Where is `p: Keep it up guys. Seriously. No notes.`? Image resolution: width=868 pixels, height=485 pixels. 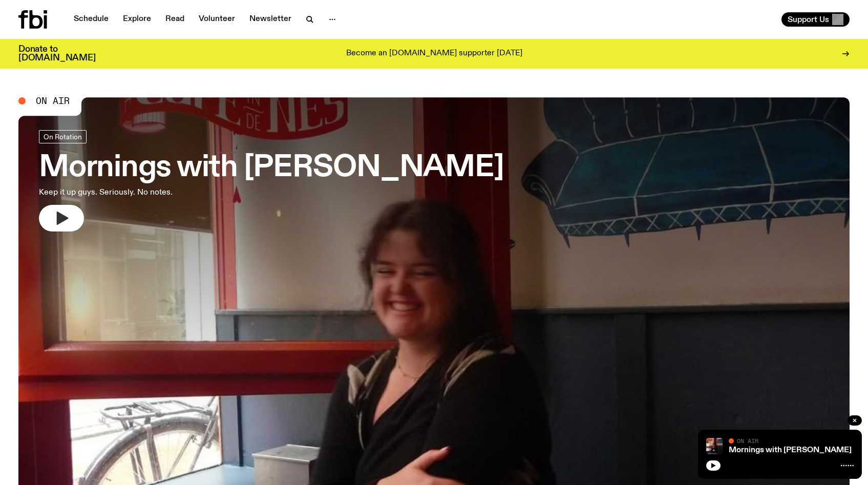
p: Keep it up guys. Seriously. No notes. is located at coordinates (170, 193).